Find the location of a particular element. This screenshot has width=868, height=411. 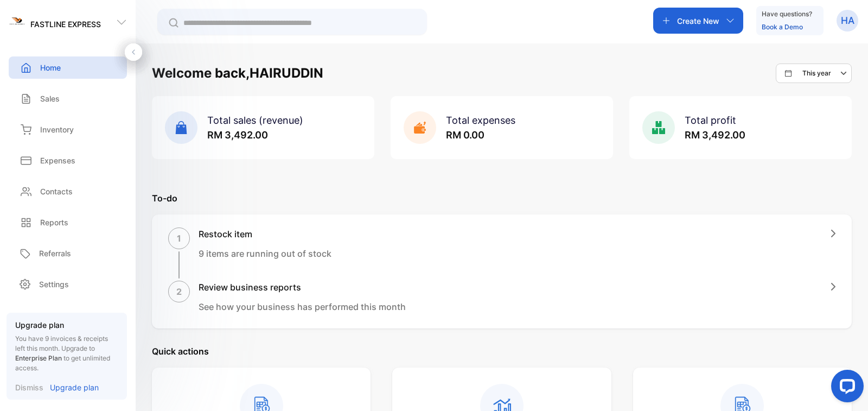

p: Home is located at coordinates (51, 68).